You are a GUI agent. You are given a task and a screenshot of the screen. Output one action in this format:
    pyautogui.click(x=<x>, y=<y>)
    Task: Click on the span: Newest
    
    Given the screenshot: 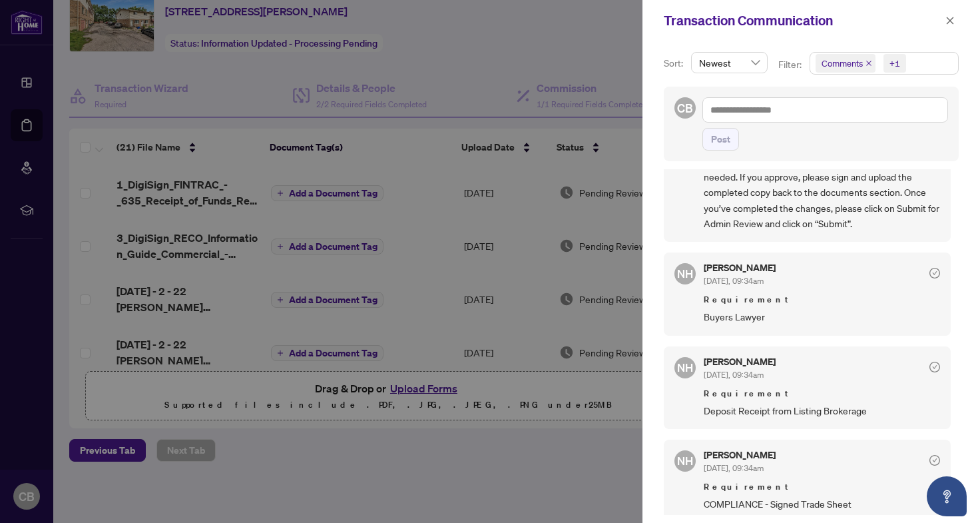 What is the action you would take?
    pyautogui.click(x=729, y=63)
    